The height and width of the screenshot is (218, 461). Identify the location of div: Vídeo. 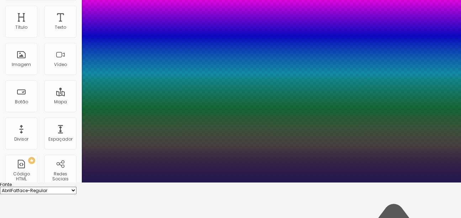
(60, 65).